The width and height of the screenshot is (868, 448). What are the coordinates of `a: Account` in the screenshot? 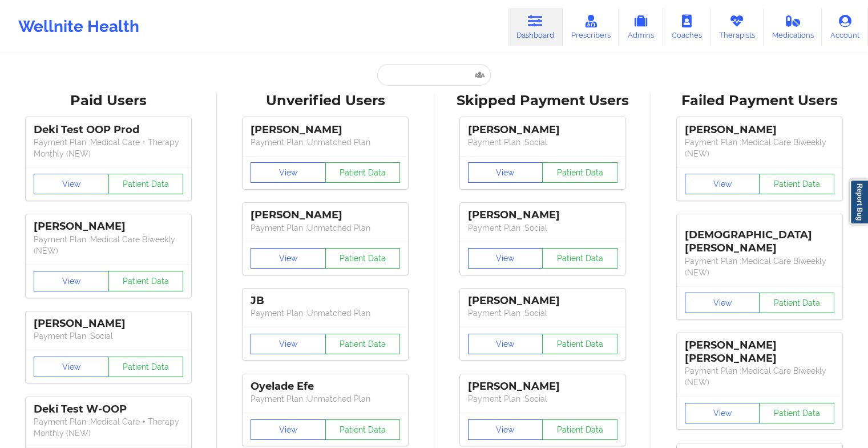 It's located at (844, 27).